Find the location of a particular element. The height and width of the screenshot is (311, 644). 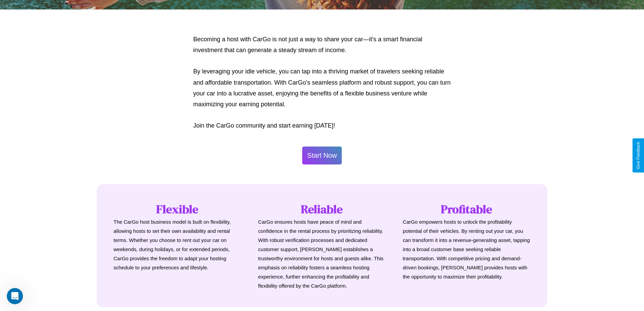

h1: Profitable is located at coordinates (466, 209).